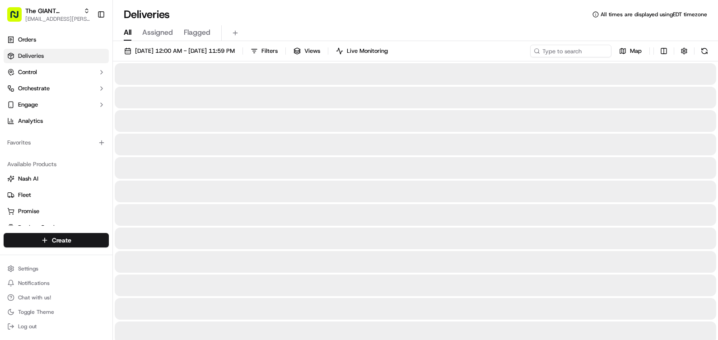 The width and height of the screenshot is (718, 340). Describe the element at coordinates (56, 40) in the screenshot. I see `a: Orders` at that location.